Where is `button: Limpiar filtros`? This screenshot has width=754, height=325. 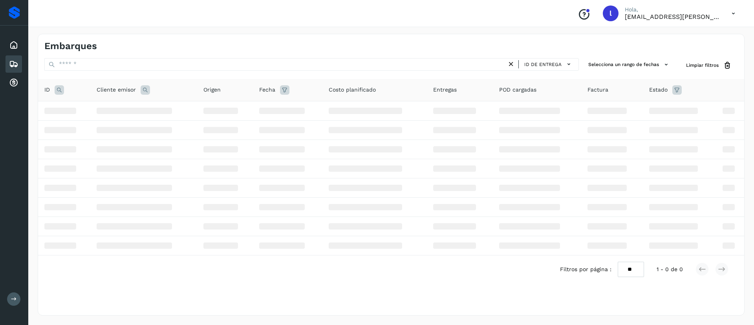
button: Limpiar filtros is located at coordinates (709, 65).